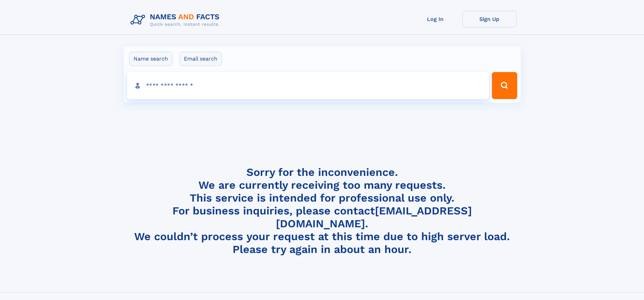 This screenshot has height=300, width=644. Describe the element at coordinates (308, 86) in the screenshot. I see `input: search input` at that location.